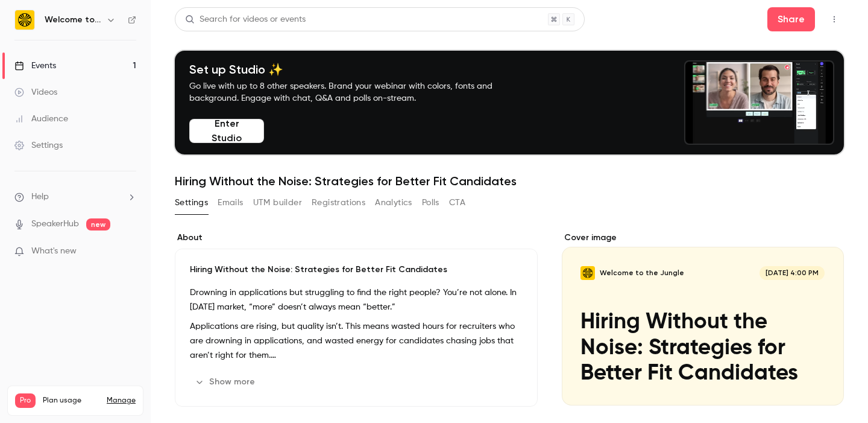 The width and height of the screenshot is (868, 423). Describe the element at coordinates (54, 251) in the screenshot. I see `span: What's new` at that location.